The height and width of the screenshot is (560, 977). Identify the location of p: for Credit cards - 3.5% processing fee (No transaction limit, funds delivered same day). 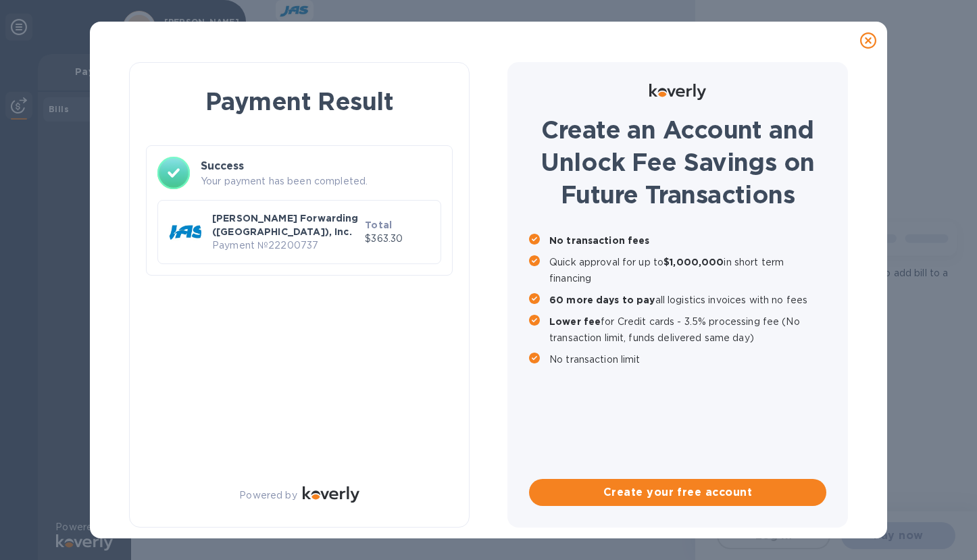
(688, 329).